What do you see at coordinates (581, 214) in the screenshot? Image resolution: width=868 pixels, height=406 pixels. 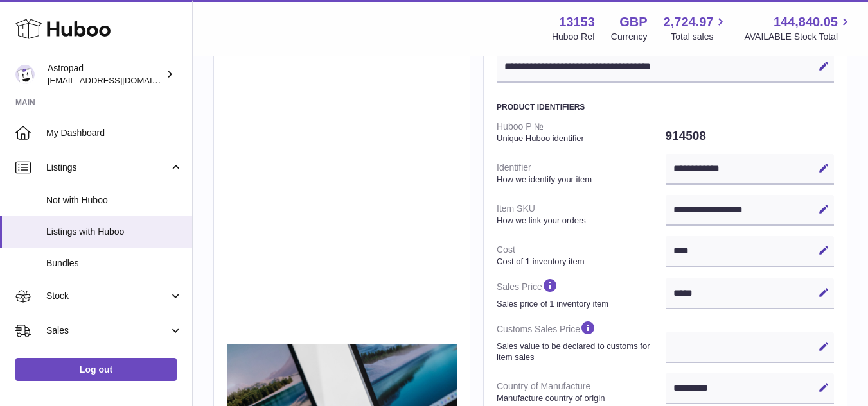 I see `dt: Item SKU` at bounding box center [581, 214].